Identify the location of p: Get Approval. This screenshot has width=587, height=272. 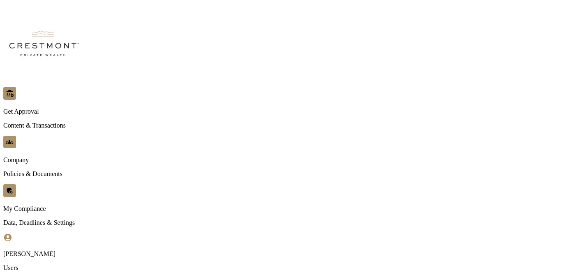
(293, 112).